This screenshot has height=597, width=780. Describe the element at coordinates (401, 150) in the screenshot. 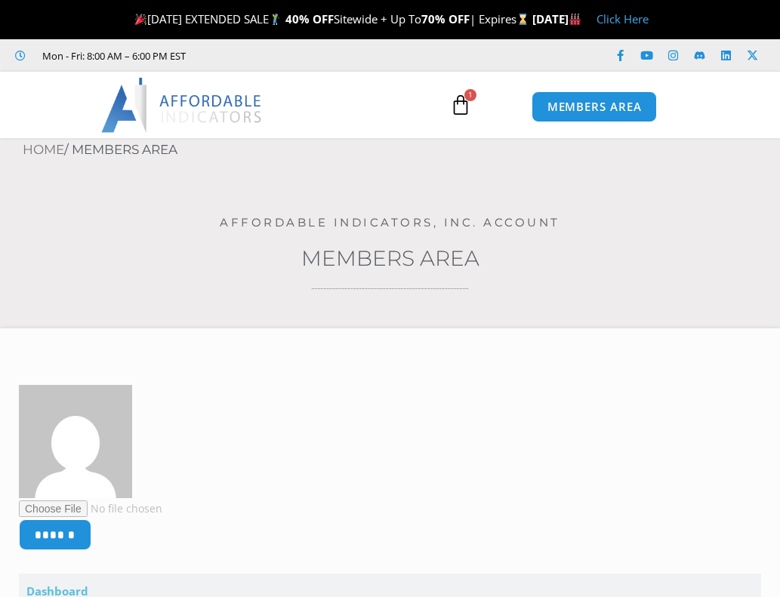

I see `nav: Breadcrumb` at that location.